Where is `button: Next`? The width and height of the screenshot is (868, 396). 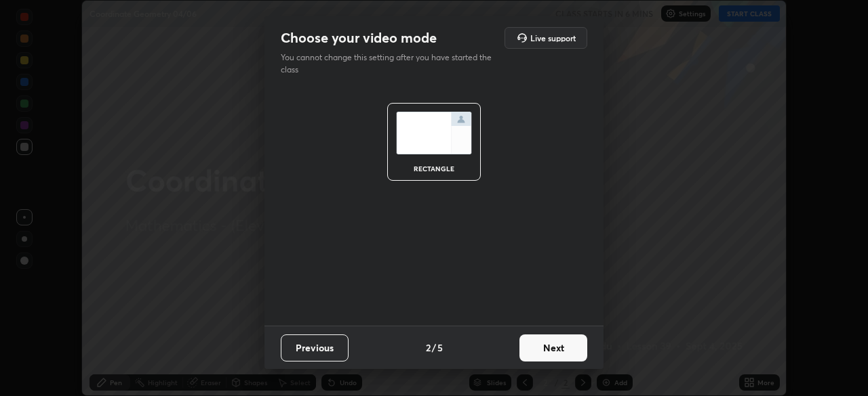 button: Next is located at coordinates (554, 348).